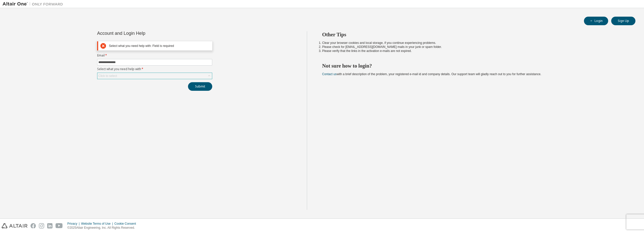 The height and width of the screenshot is (233, 644). Describe the element at coordinates (143, 33) in the screenshot. I see `div: Account and Login Help` at that location.